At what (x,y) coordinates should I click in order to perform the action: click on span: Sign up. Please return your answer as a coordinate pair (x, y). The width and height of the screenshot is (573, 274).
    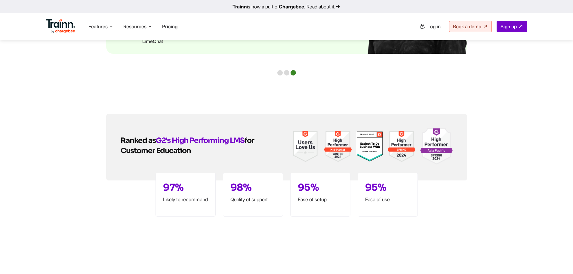
    Looking at the image, I should click on (509, 26).